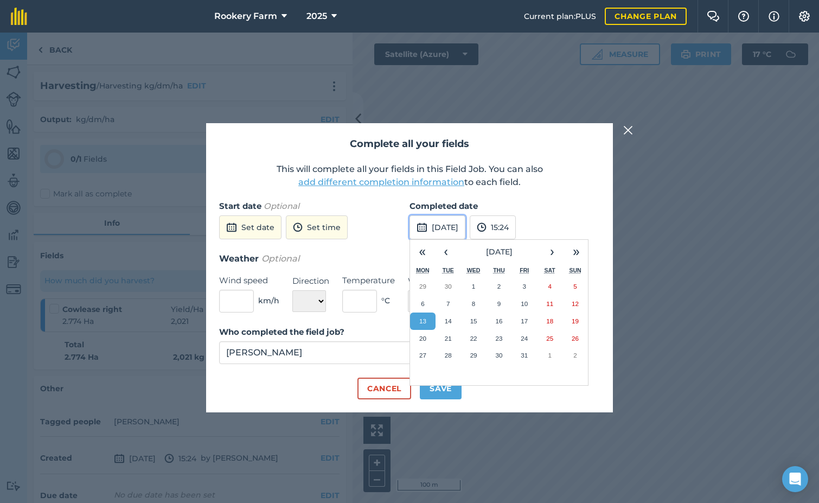 This screenshot has height=503, width=819. What do you see at coordinates (575, 338) in the screenshot?
I see `button: 26 October 2025` at bounding box center [575, 338].